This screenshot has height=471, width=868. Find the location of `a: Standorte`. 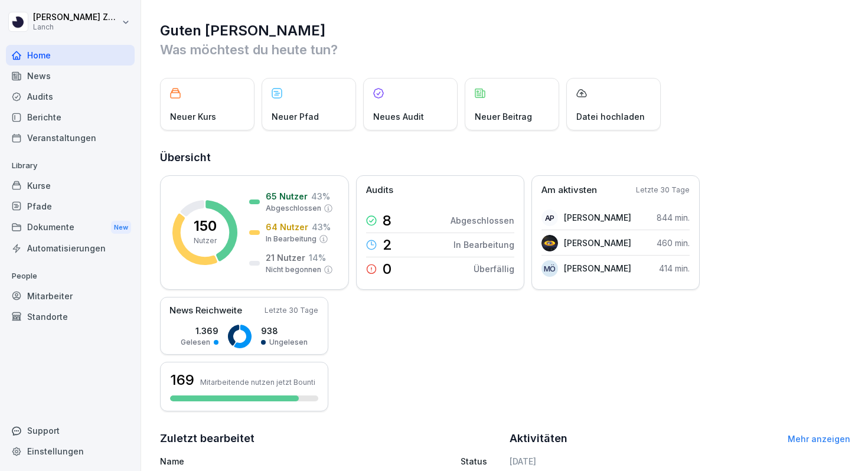

a: Standorte is located at coordinates (70, 316).